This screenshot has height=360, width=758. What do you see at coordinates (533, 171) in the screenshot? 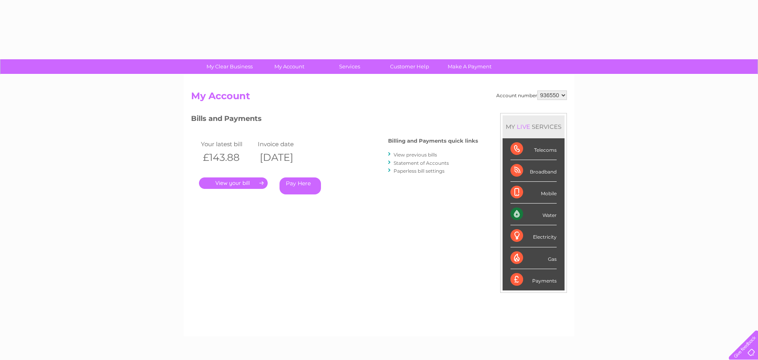
I see `div: Broadband` at bounding box center [533, 171].